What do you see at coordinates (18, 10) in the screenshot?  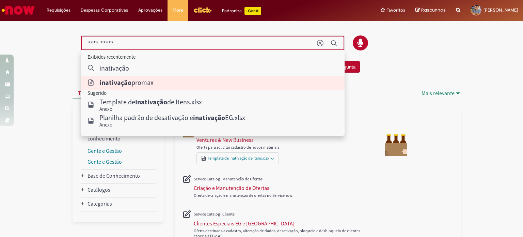 I see `img: ServiceNow` at bounding box center [18, 10].